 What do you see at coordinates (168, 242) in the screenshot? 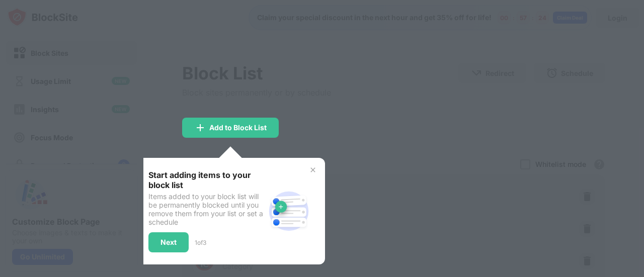
I see `div: Next` at bounding box center [168, 242].